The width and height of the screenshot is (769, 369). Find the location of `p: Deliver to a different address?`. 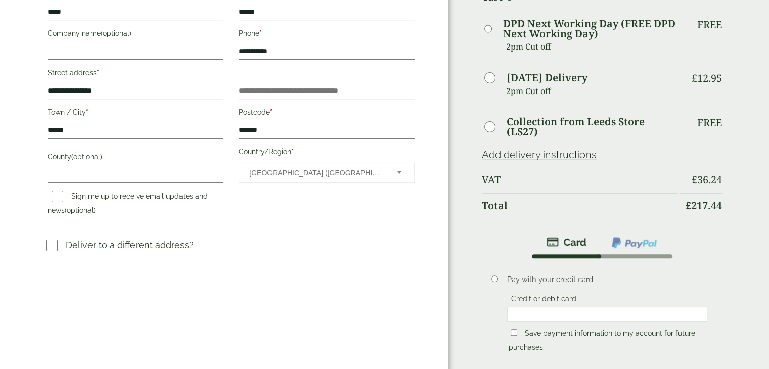

p: Deliver to a different address? is located at coordinates (130, 245).